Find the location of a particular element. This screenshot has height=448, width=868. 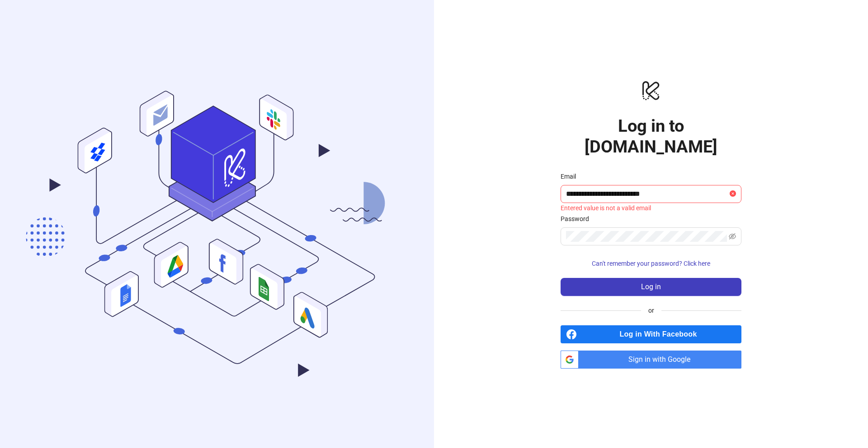

span: Log in is located at coordinates (651, 287).